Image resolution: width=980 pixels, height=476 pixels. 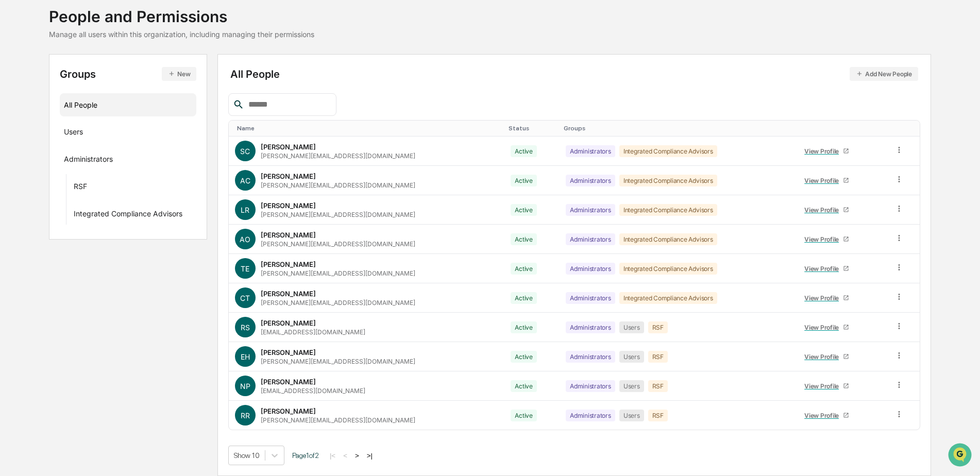 I want to click on div: Groups, so click(x=127, y=74).